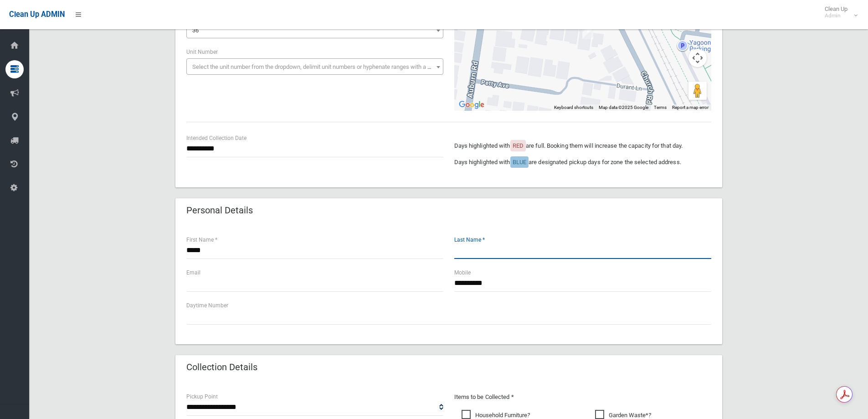  I want to click on button: Map camera controls, so click(697, 58).